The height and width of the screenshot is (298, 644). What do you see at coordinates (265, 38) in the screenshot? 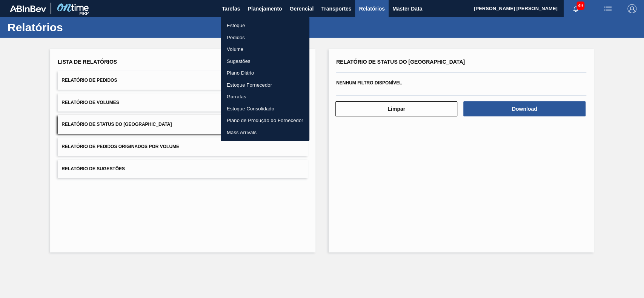
I see `a: Pedidos` at bounding box center [265, 38].